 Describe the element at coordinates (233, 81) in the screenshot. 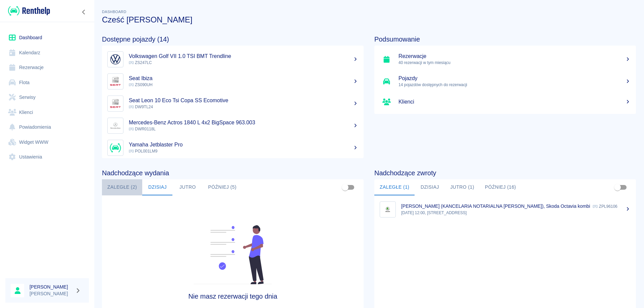

I see `a: ImageSeat Ibiza ZS090UH` at that location.